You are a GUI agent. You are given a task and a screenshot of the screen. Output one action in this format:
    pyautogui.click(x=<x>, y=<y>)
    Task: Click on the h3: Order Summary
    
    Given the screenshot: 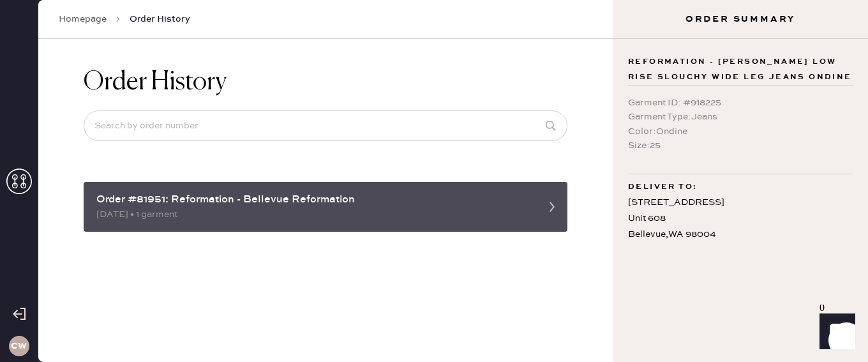 What is the action you would take?
    pyautogui.click(x=740, y=19)
    